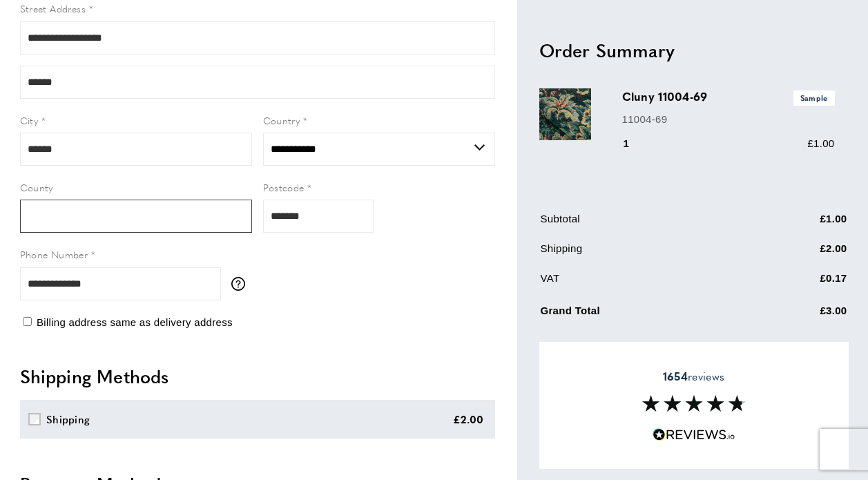 This screenshot has height=480, width=868. I want to click on span: City, so click(29, 120).